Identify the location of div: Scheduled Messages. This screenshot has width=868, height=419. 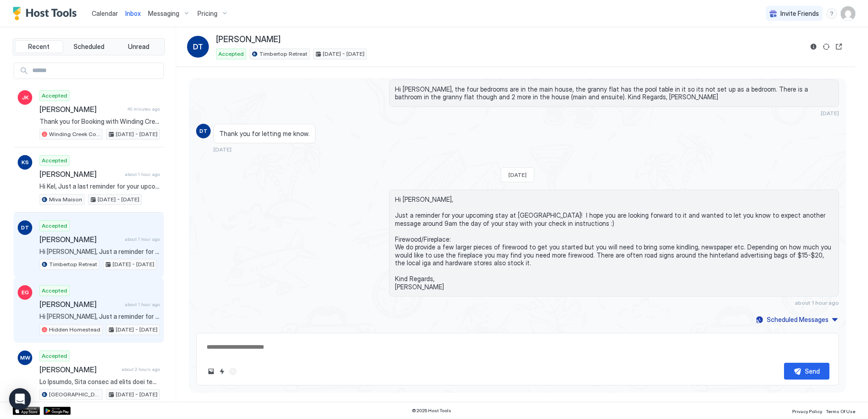
(798, 319).